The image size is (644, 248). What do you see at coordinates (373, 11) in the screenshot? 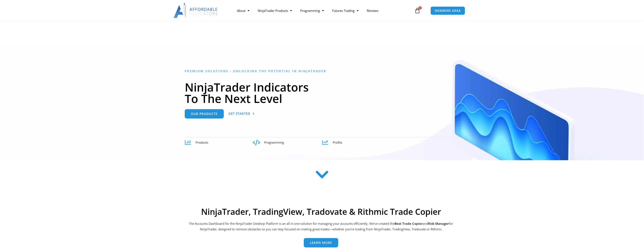
I see `a: Reviews` at bounding box center [373, 11].